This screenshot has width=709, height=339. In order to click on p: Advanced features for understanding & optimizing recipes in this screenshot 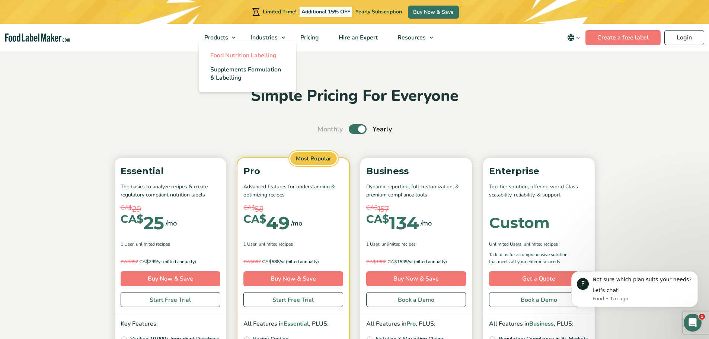, I will do `click(293, 191)`.